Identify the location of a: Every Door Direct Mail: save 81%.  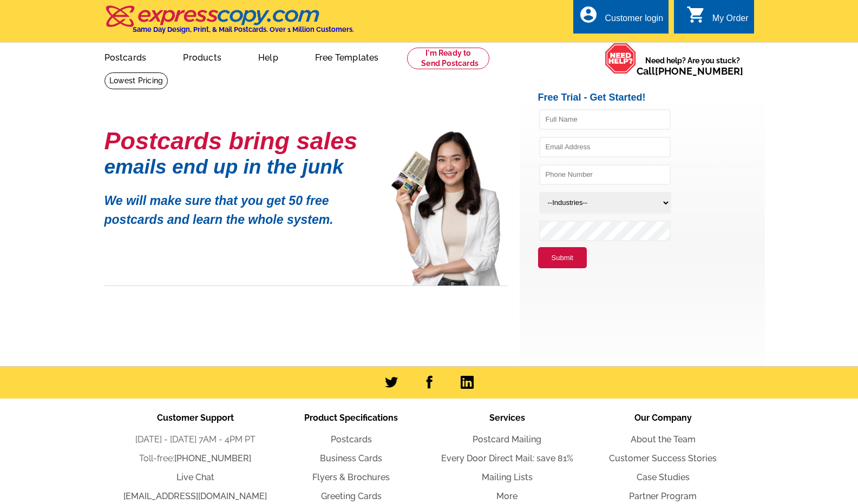
(507, 458).